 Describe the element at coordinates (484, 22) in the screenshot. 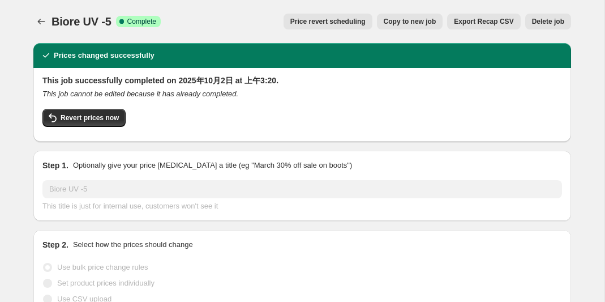

I see `button: Export Recap CSV` at that location.